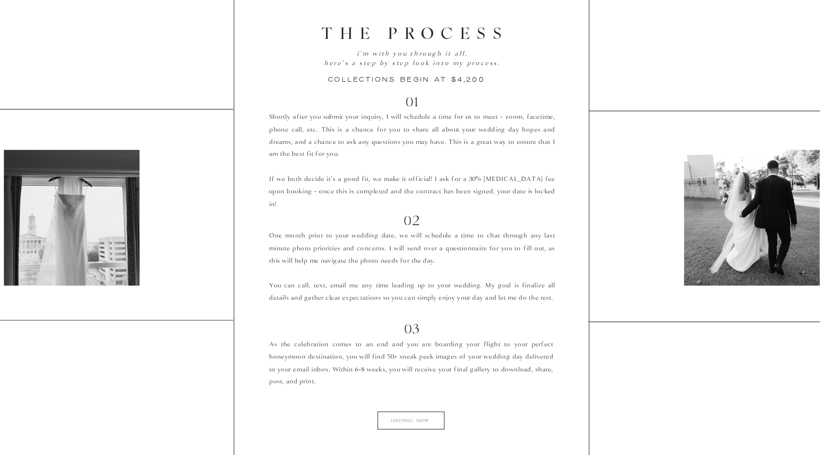  Describe the element at coordinates (414, 89) in the screenshot. I see `h3: collections begin at $4,200` at that location.